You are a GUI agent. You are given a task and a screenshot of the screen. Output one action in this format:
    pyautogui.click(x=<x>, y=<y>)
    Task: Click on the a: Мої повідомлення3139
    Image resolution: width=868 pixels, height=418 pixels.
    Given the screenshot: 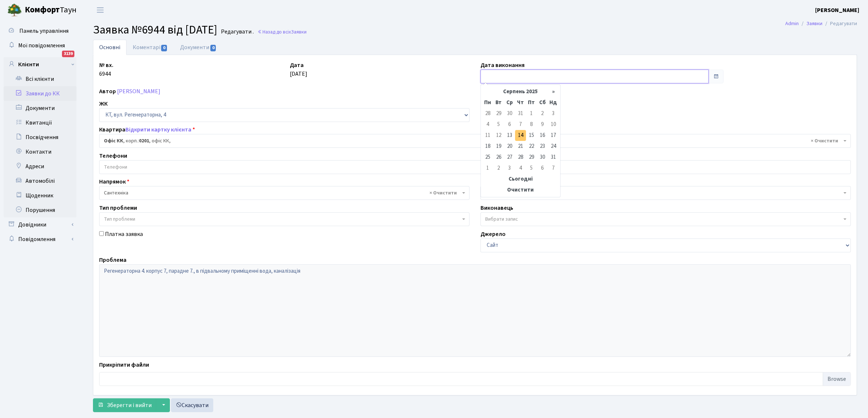 What is the action you would take?
    pyautogui.click(x=40, y=46)
    